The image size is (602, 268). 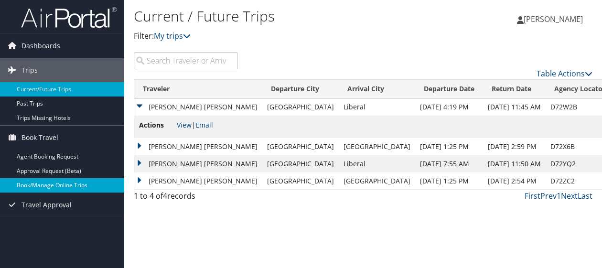 I want to click on a: 1, so click(x=558, y=196).